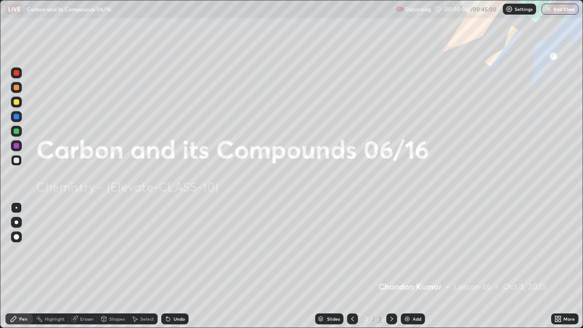 This screenshot has height=328, width=583. I want to click on p: Carbon and its Compounds 06/16, so click(69, 9).